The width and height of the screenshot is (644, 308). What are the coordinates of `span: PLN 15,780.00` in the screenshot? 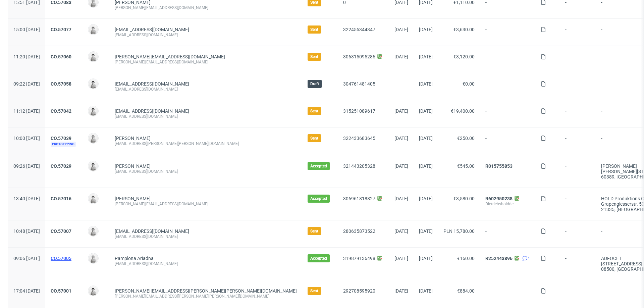 It's located at (459, 231).